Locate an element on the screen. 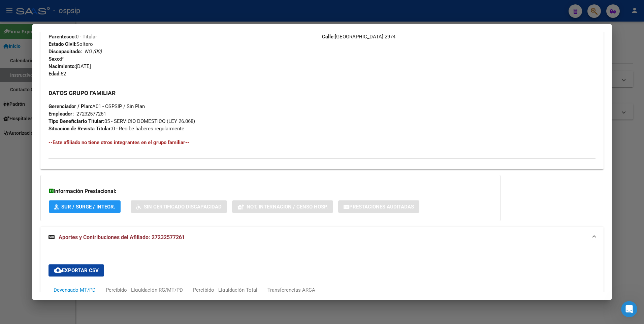  strong: Estado Civil: is located at coordinates (62, 44).